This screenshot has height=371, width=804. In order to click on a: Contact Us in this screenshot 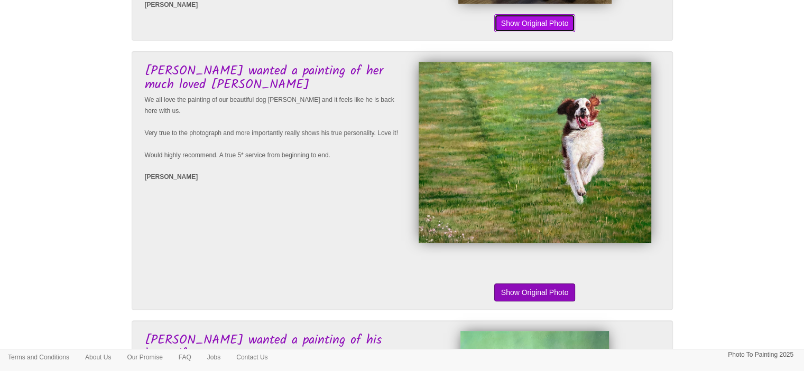, I will do `click(251, 358)`.